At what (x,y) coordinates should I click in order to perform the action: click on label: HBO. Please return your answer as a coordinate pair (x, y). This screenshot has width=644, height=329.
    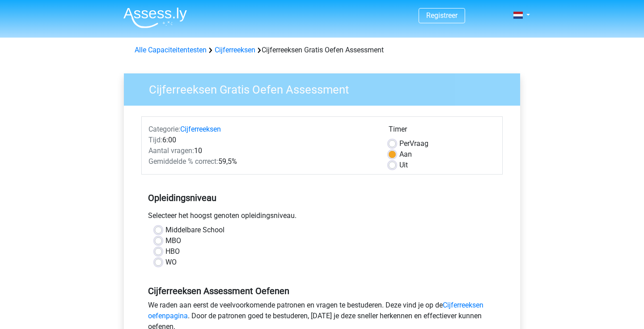
    Looking at the image, I should click on (173, 251).